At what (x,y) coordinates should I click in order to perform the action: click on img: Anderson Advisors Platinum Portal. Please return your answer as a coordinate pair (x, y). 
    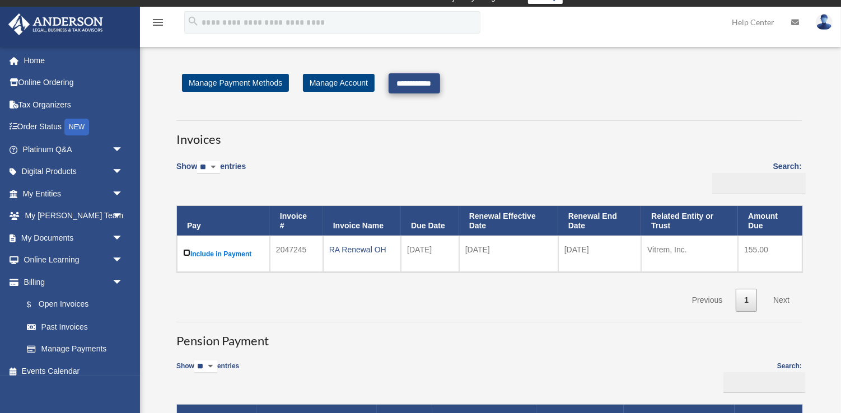
    Looking at the image, I should click on (55, 24).